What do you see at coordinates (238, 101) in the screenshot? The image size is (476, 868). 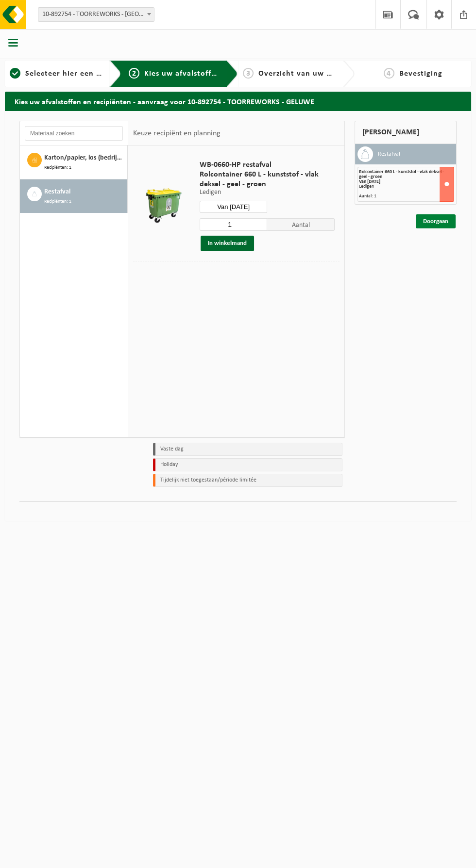 I see `h2: Kies uw afvalstoffen en recipiënten - aanvraag voor 10-892754 - TOORREWORKS - GELUWE` at bounding box center [238, 101].